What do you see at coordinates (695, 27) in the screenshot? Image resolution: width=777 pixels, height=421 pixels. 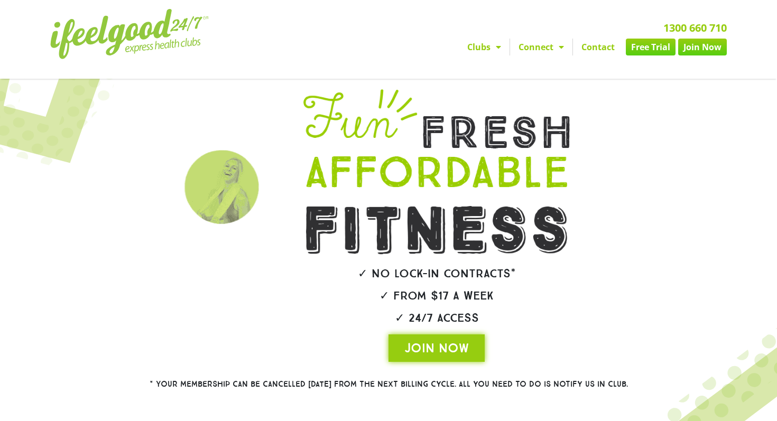 I see `a: 1300 660 710` at bounding box center [695, 27].